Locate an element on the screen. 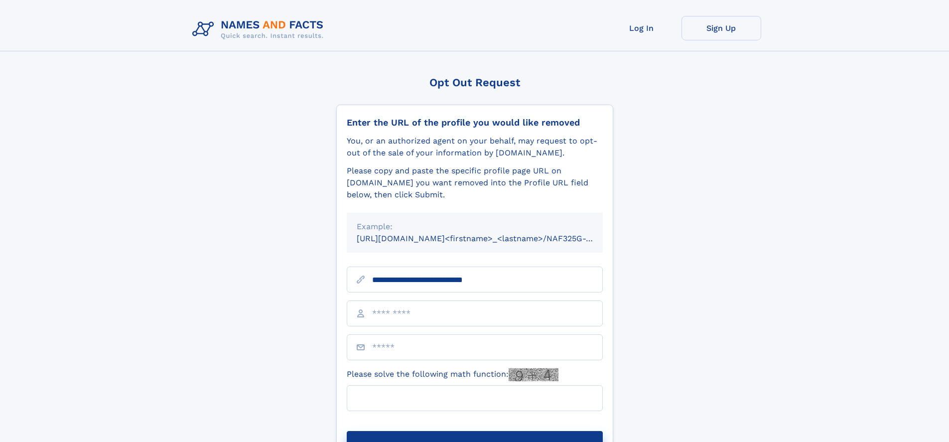  img: Logo Names and Facts is located at coordinates (260, 29).